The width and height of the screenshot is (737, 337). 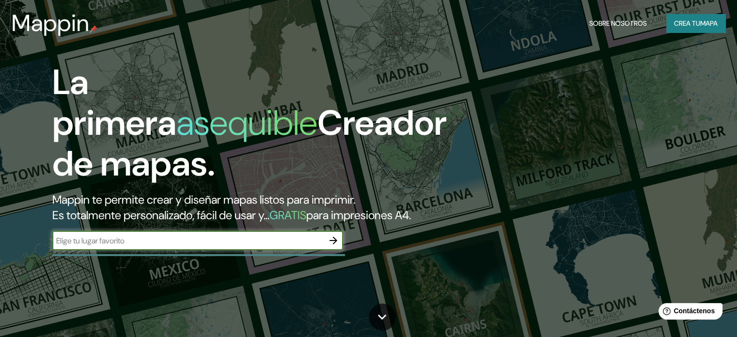 I want to click on font: asequible, so click(x=246, y=123).